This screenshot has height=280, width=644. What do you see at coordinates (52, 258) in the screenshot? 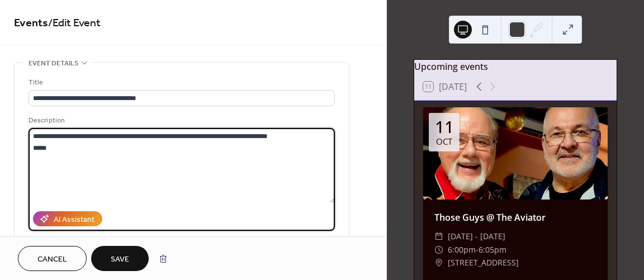
I see `button: Cancel` at bounding box center [52, 258].